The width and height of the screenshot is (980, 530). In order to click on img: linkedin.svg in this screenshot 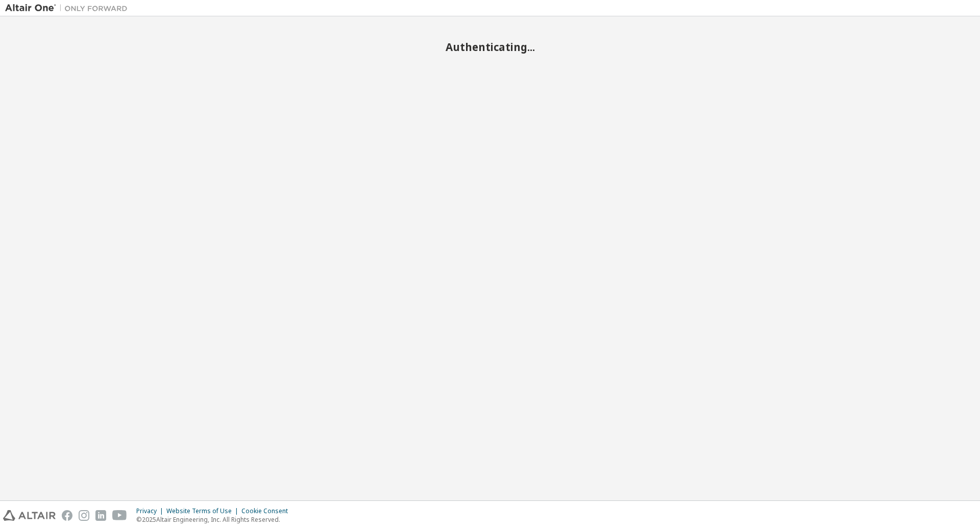, I will do `click(100, 515)`.